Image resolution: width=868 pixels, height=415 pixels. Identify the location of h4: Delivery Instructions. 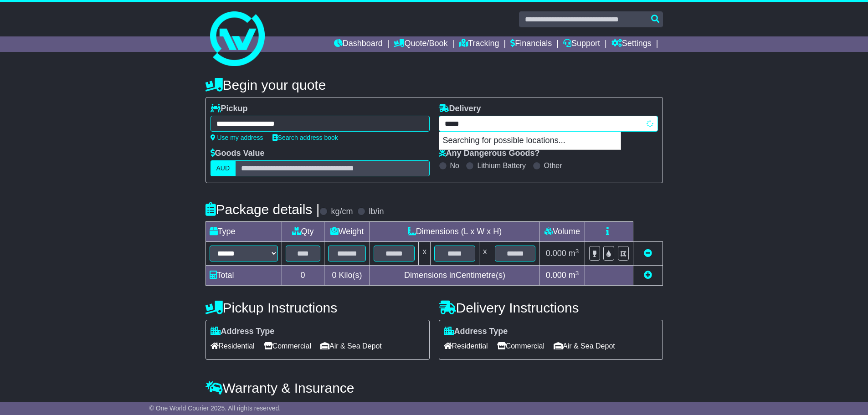
(551, 307).